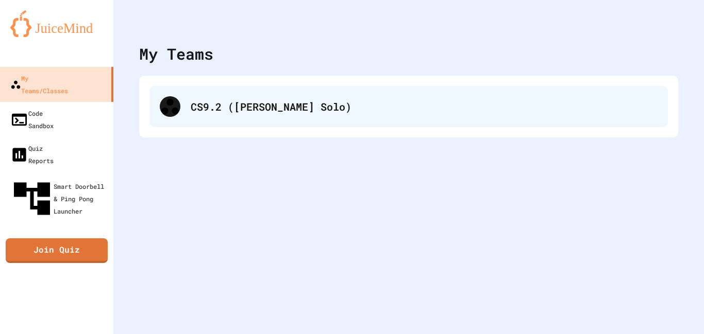  What do you see at coordinates (57, 251) in the screenshot?
I see `a: Join Quiz` at bounding box center [57, 251].